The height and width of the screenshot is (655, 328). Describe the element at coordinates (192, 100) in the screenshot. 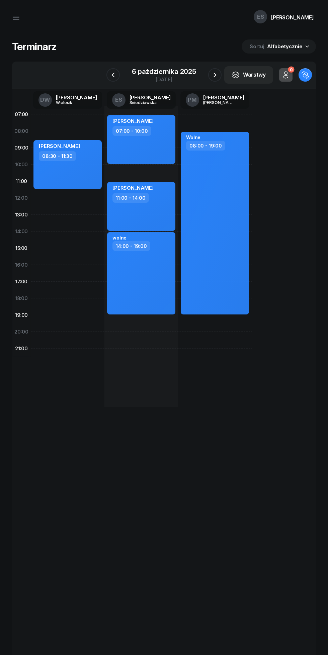

I see `span: PM` at that location.